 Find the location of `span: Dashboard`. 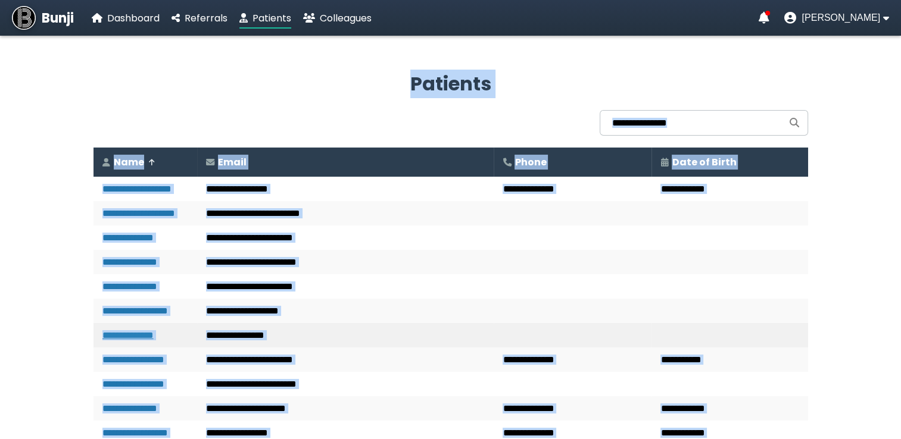

span: Dashboard is located at coordinates (133, 18).